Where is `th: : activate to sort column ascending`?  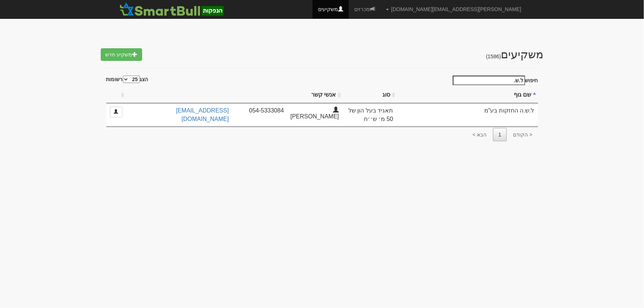 th: : activate to sort column ascending is located at coordinates (116, 95).